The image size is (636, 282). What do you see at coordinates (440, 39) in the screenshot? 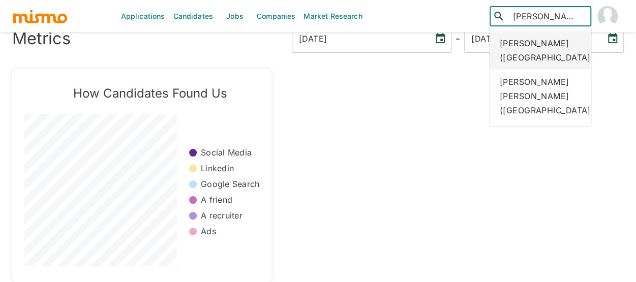
I see `button: Choose date, selected date is Oct 2, 2022` at bounding box center [440, 39].